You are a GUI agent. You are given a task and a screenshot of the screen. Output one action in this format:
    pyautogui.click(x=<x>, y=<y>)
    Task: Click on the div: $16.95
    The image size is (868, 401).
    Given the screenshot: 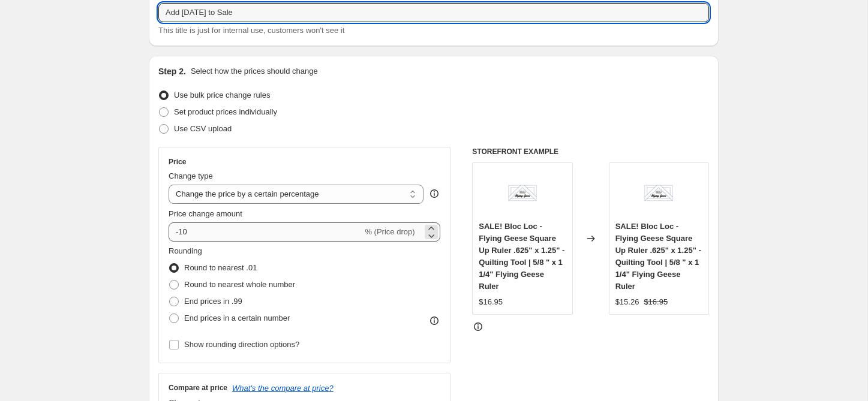 What is the action you would take?
    pyautogui.click(x=491, y=303)
    